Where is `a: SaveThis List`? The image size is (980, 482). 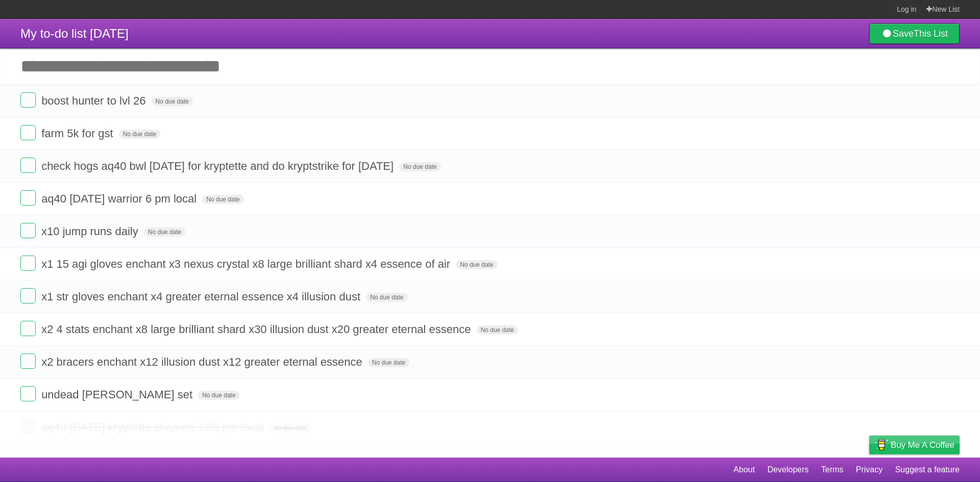 a: SaveThis List is located at coordinates (914, 34).